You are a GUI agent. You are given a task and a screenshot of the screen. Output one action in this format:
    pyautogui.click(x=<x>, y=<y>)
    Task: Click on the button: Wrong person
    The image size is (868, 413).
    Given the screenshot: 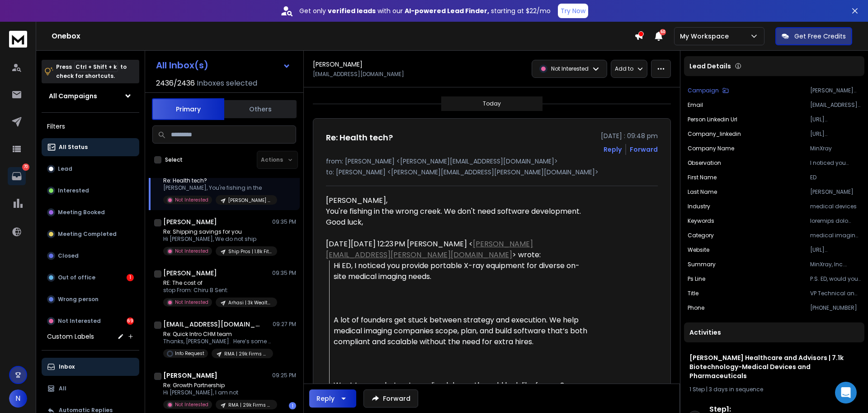 What is the action you would take?
    pyautogui.click(x=90, y=299)
    